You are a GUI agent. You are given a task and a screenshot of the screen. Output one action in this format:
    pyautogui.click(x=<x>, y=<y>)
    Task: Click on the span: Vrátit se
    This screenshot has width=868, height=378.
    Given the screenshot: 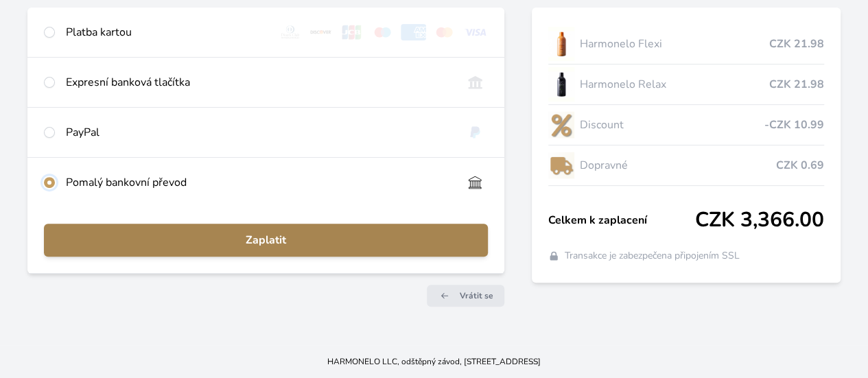 What is the action you would take?
    pyautogui.click(x=477, y=296)
    